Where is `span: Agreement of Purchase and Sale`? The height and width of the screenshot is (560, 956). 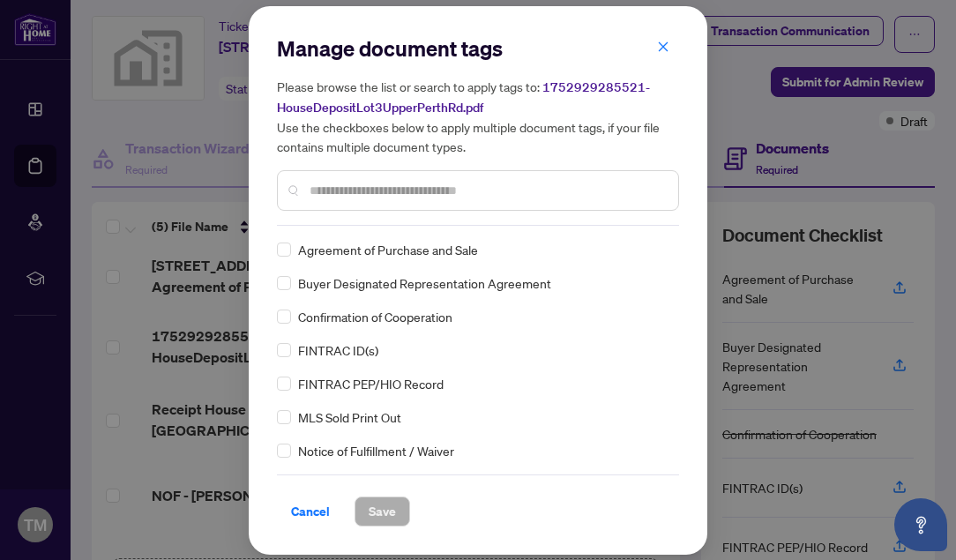
span: Agreement of Purchase and Sale is located at coordinates (388, 249).